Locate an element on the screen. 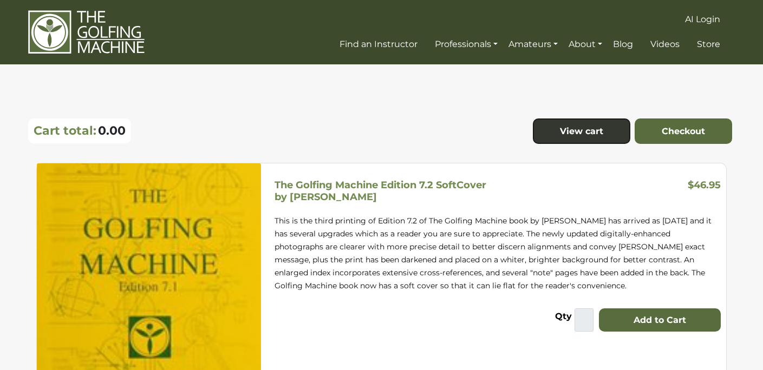 The width and height of the screenshot is (763, 370). a: Amateurs is located at coordinates (533, 44).